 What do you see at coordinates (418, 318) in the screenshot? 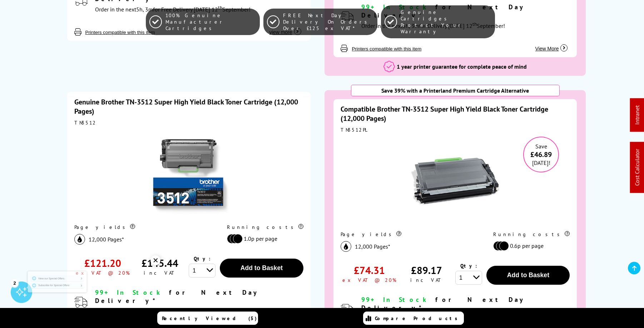
I see `span: Compare Products` at bounding box center [418, 318].